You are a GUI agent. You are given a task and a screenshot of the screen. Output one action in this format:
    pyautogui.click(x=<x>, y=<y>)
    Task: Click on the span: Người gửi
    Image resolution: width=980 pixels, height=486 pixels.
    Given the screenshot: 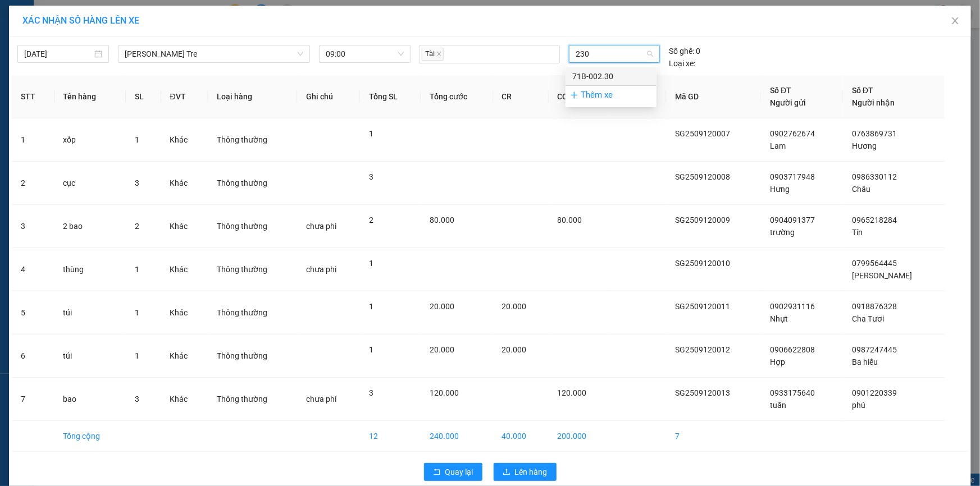 What is the action you would take?
    pyautogui.click(x=788, y=103)
    